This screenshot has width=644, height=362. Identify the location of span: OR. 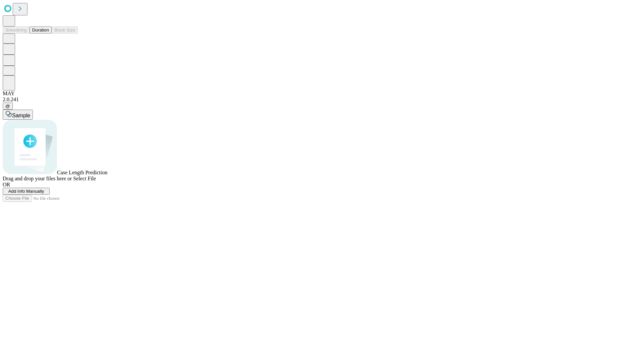
(6, 185).